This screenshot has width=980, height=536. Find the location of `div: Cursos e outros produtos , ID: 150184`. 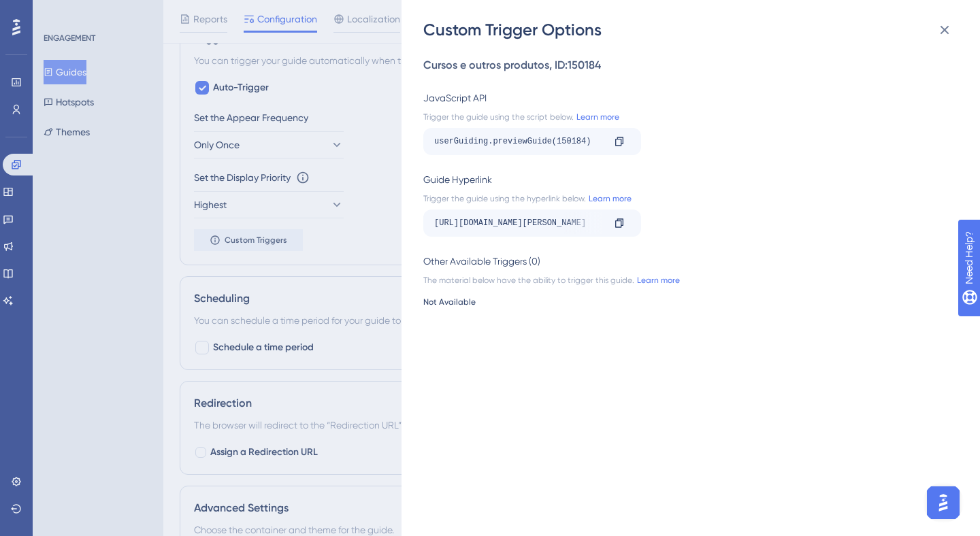

div: Cursos e outros produtos , ID: 150184 is located at coordinates (686, 65).